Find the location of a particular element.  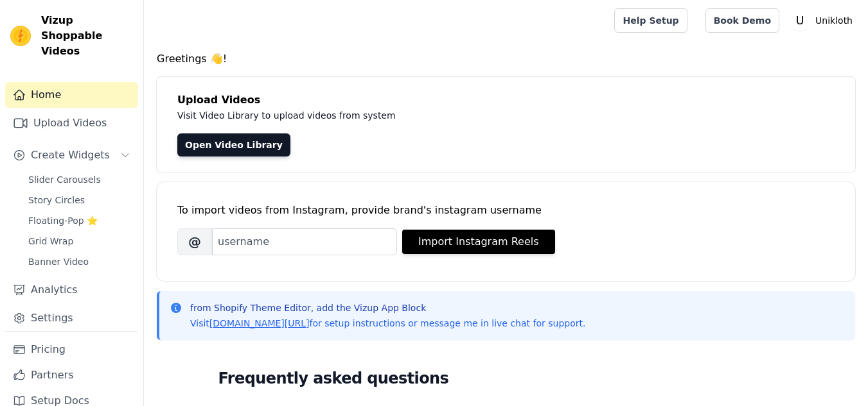

h4: Upload Videos is located at coordinates (506, 100).